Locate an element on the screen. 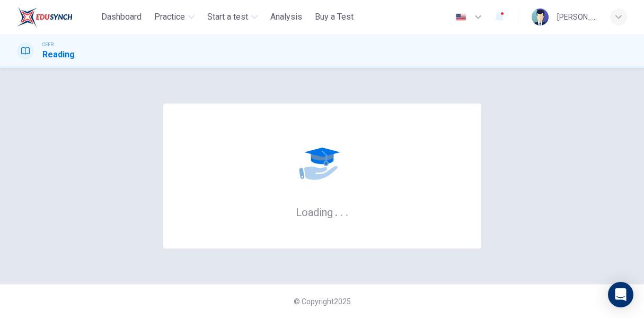 The width and height of the screenshot is (644, 318). span: © Copyright 2025 is located at coordinates (322, 301).